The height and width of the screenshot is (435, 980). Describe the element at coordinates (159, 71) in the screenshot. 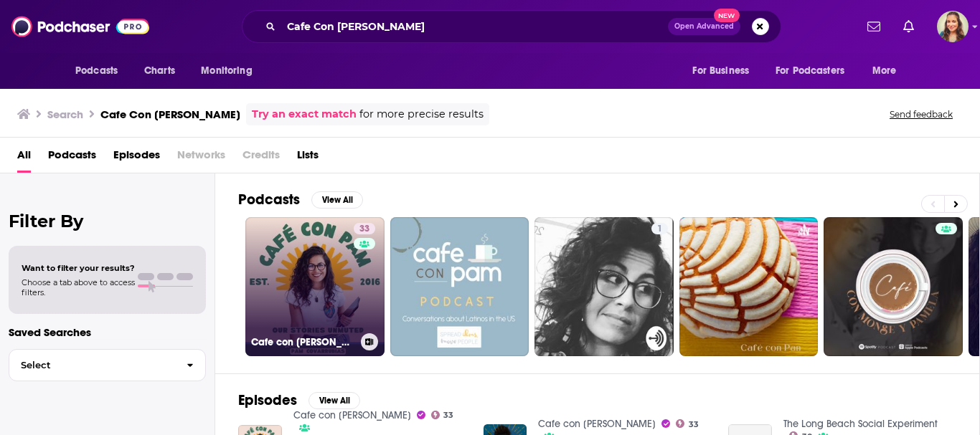

I see `a: Charts` at that location.